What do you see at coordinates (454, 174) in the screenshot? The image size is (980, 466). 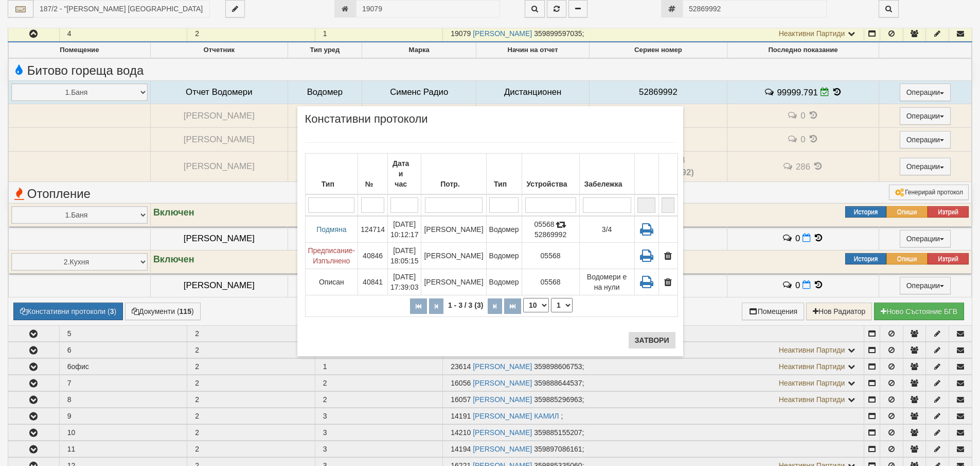 I see `th: Потр.: No sort applied, activate to apply an ascending sort` at bounding box center [454, 174].